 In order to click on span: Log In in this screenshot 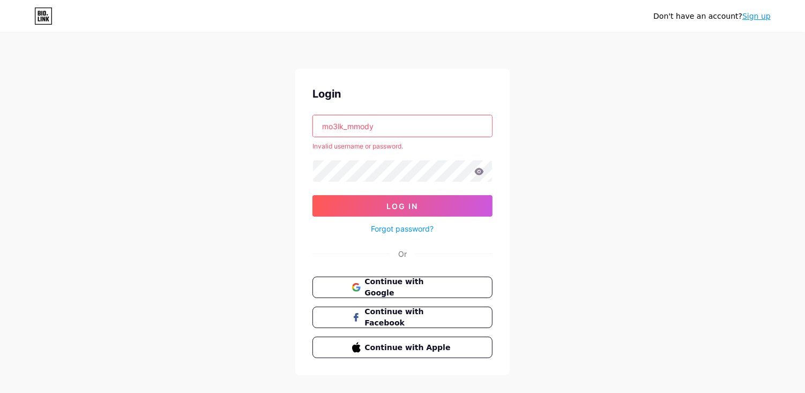, I will do `click(403, 206)`.